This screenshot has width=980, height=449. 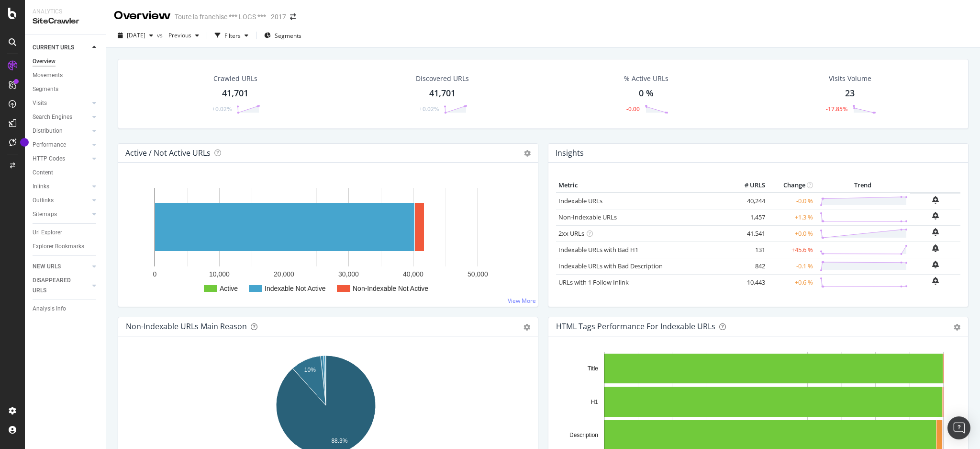 I want to click on a: Movements, so click(x=65, y=75).